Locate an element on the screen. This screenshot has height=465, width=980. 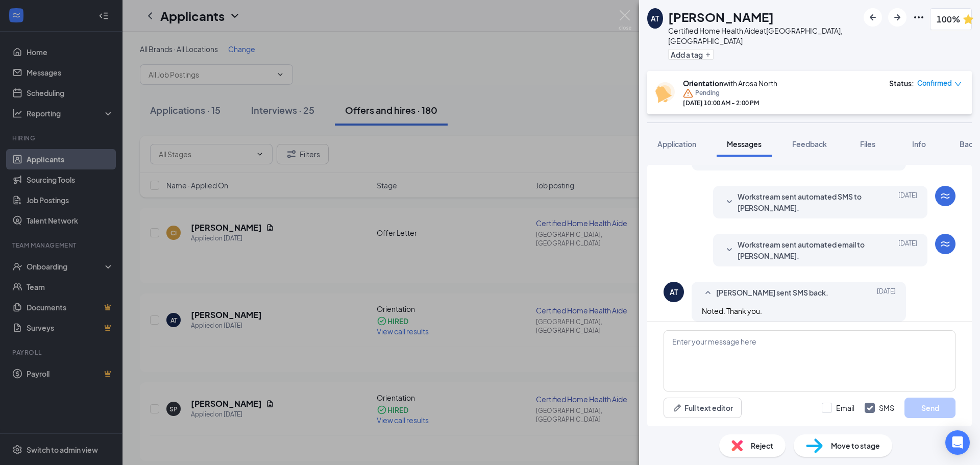
span: Noted. Thank you. is located at coordinates (732, 311).